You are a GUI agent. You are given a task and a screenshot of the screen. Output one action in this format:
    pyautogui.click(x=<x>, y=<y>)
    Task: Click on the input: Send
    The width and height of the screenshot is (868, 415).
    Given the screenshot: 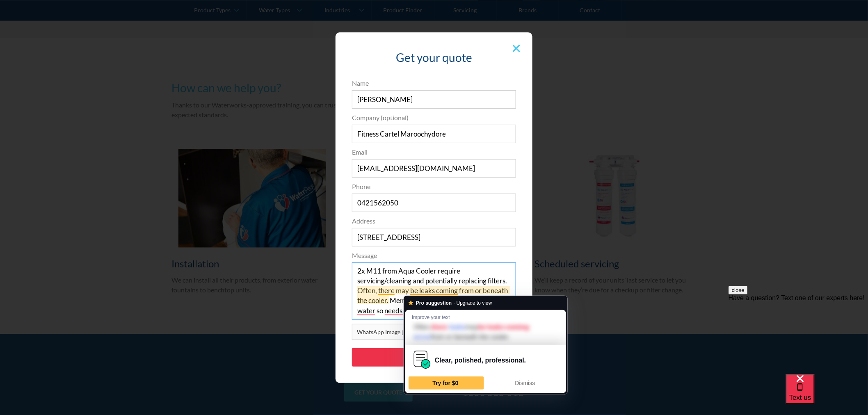 What is the action you would take?
    pyautogui.click(x=434, y=358)
    